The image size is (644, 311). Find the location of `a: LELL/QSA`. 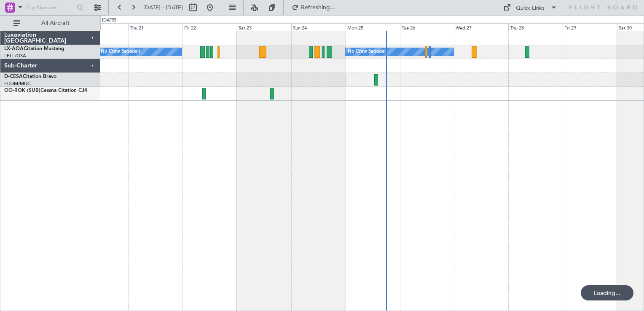

a: LELL/QSA is located at coordinates (15, 55).